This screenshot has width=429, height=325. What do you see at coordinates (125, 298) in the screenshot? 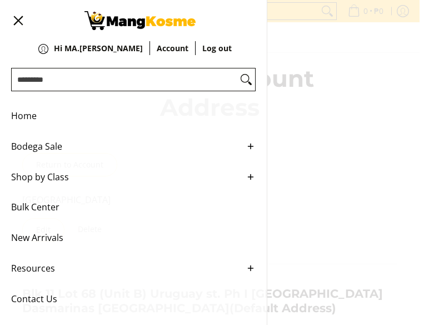
I see `span: Contact Us` at bounding box center [125, 298].